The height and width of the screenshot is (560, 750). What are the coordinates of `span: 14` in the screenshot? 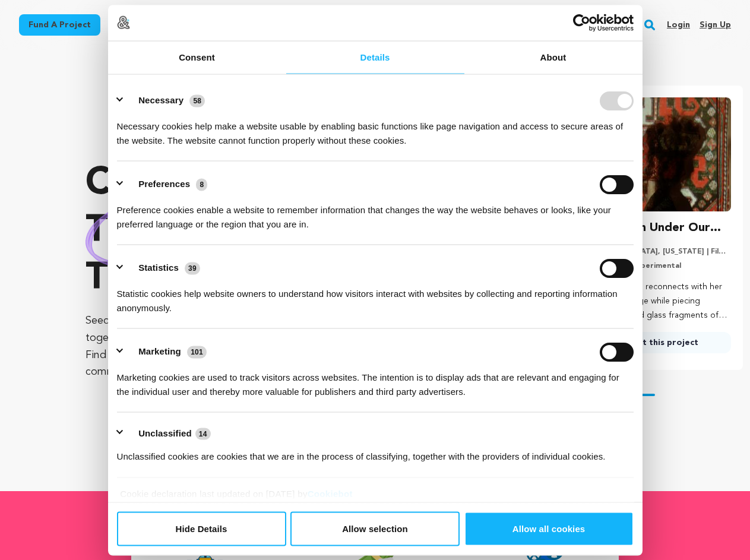 It's located at (203, 433).